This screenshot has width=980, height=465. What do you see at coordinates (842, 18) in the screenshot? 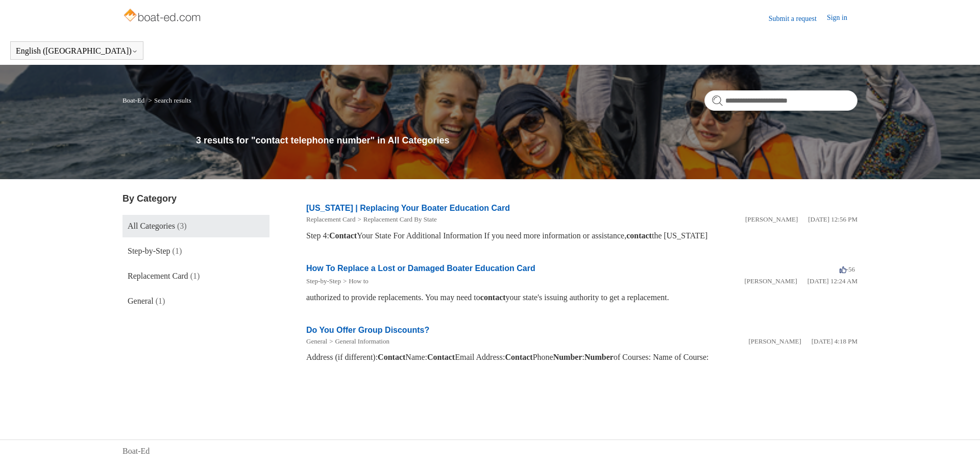
I see `a: Sign in` at bounding box center [842, 18].